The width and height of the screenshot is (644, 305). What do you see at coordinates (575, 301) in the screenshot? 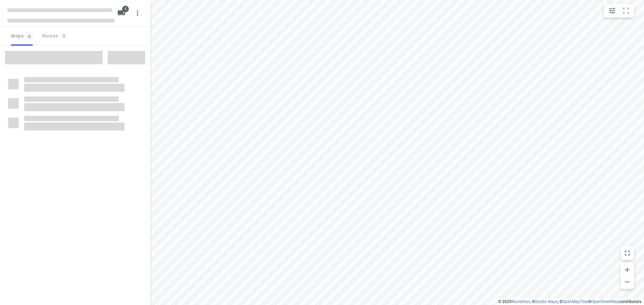
I see `a: OpenMapTiles` at bounding box center [575, 301].